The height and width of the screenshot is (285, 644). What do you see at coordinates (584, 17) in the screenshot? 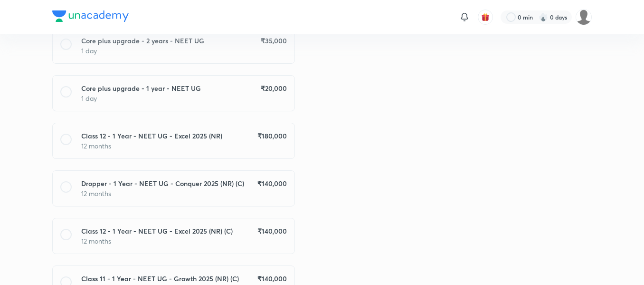
I see `img: Devadarshan M` at bounding box center [584, 17].